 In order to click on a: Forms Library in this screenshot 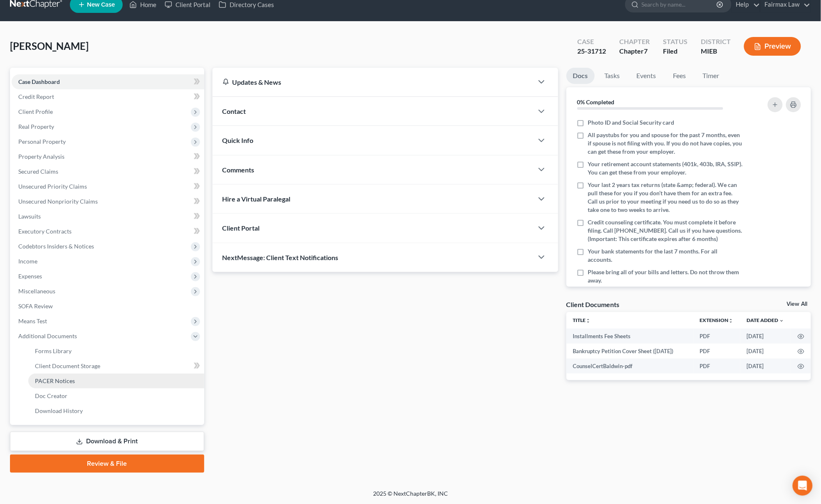, I will do `click(116, 352)`.